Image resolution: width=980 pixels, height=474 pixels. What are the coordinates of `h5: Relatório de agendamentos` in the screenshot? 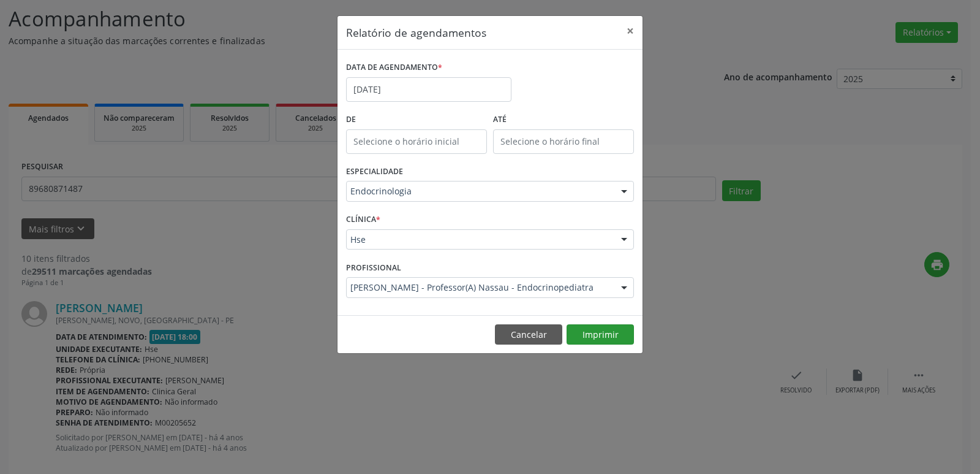 It's located at (416, 33).